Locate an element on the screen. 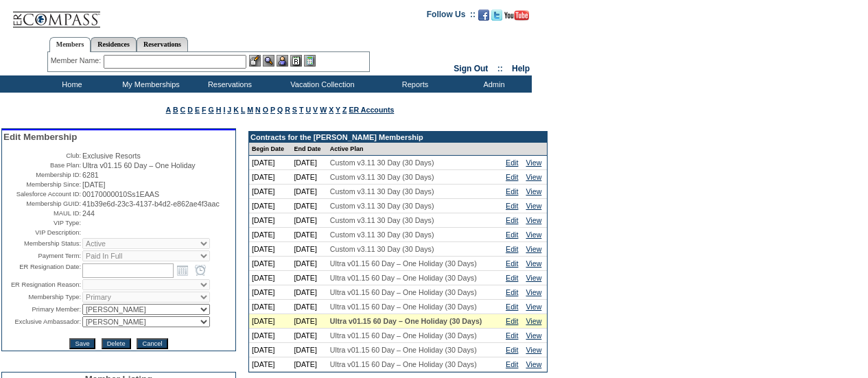 The width and height of the screenshot is (868, 378). td: Membership Type: is located at coordinates (42, 297).